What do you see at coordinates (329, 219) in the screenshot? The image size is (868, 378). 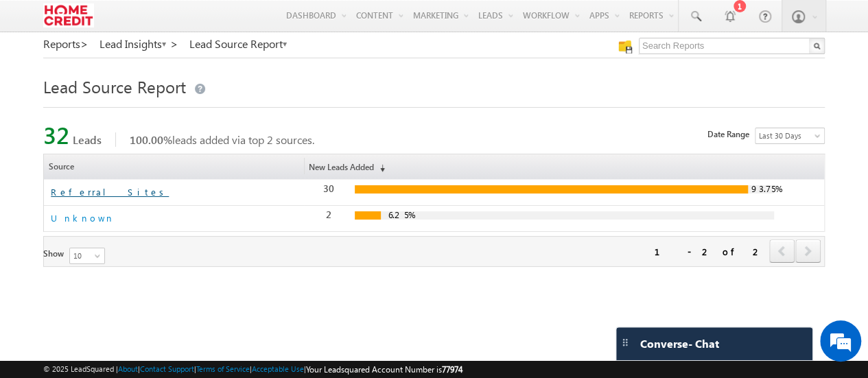 I see `div: 2` at bounding box center [329, 219].